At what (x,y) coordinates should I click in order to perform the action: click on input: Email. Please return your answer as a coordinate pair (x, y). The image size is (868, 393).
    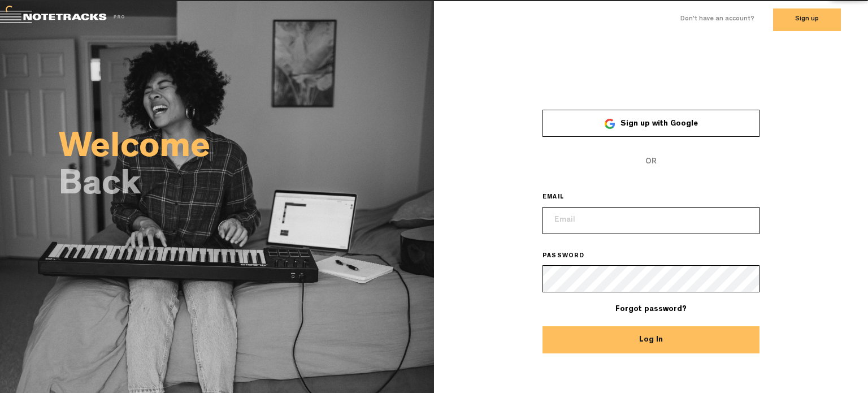
    Looking at the image, I should click on (651, 221).